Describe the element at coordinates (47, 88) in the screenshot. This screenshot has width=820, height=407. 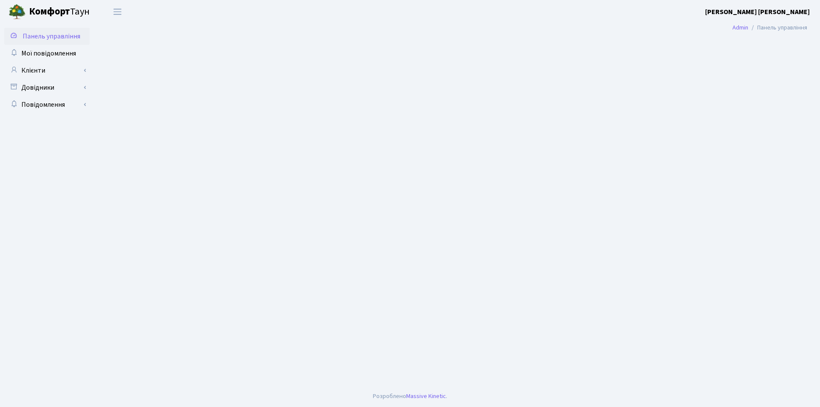
I see `a: Довідники` at that location.